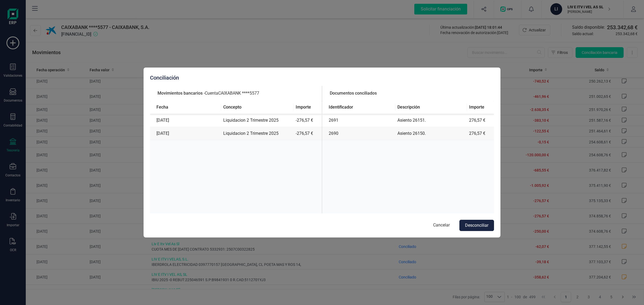  I want to click on button: Cancelar, so click(441, 226).